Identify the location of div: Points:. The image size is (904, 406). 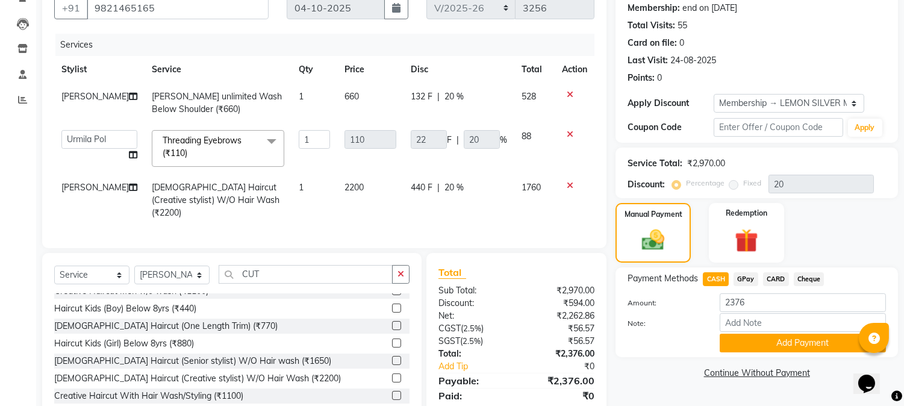
(641, 78).